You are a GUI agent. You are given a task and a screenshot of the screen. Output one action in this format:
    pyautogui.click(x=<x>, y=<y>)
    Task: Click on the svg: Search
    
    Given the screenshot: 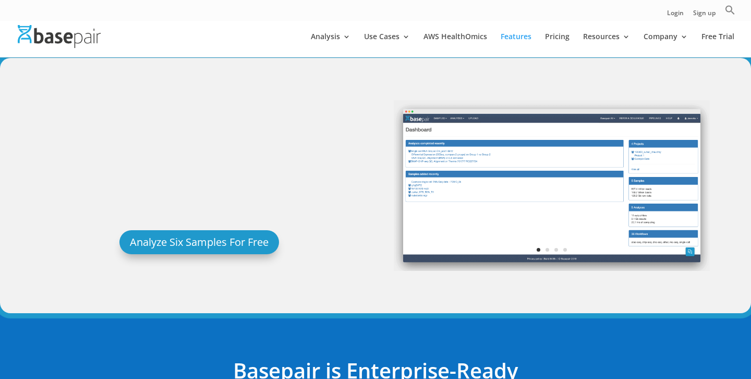 What is the action you would take?
    pyautogui.click(x=730, y=10)
    